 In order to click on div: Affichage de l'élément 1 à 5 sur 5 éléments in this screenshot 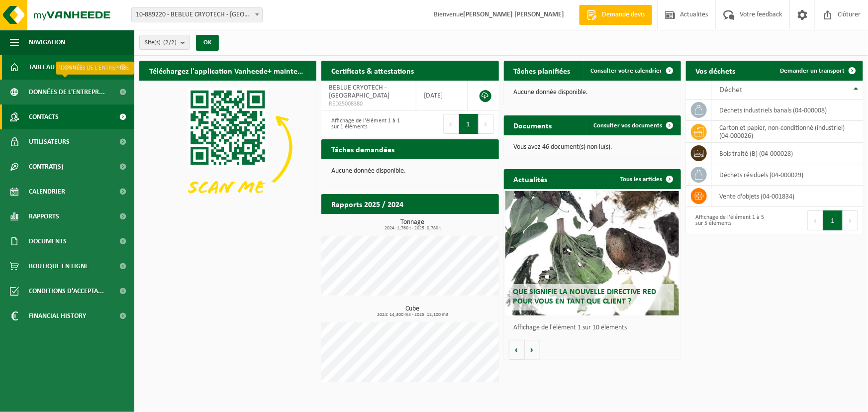, I will do `click(730, 221)`.